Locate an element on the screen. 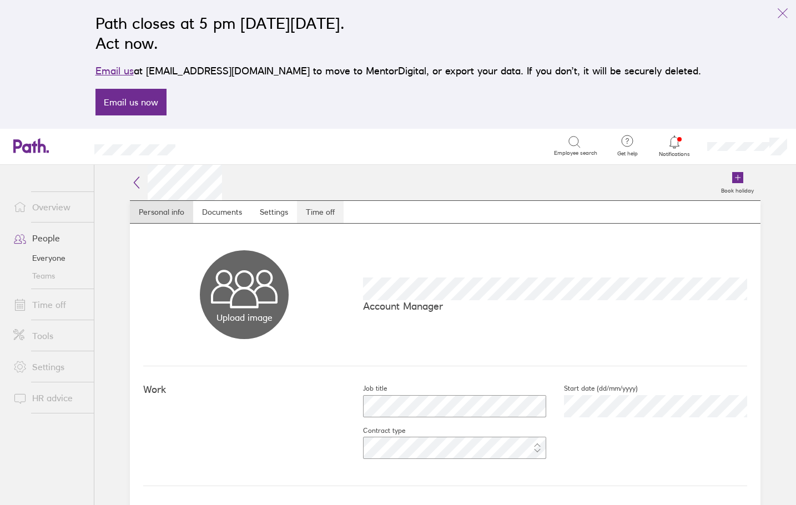 This screenshot has height=505, width=796. a: Email us now is located at coordinates (131, 102).